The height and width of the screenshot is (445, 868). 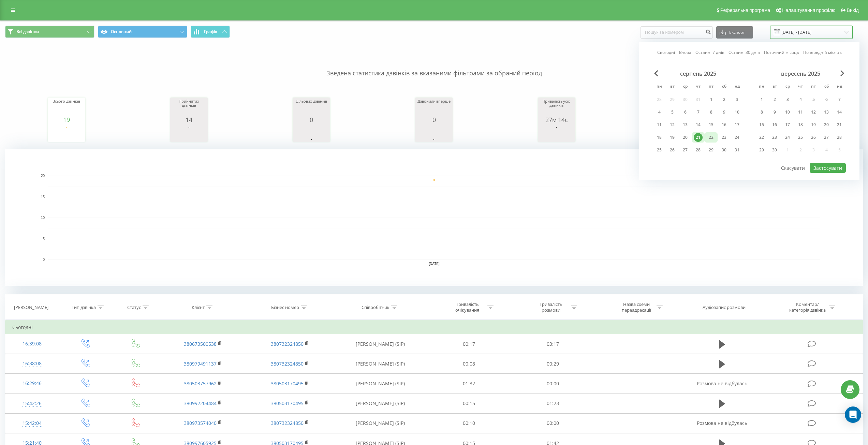 I want to click on div: 15:42:04, so click(x=32, y=423).